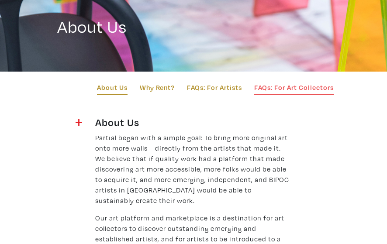 Image resolution: width=387 pixels, height=244 pixels. Describe the element at coordinates (79, 122) in the screenshot. I see `img: plus.svg` at that location.